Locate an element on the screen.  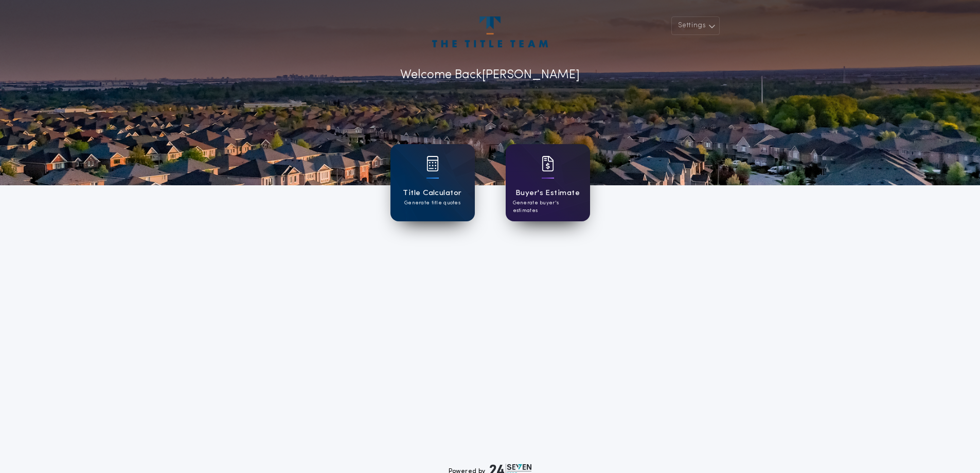
a: card iconTitle CalculatorGenerate title quotes is located at coordinates (433, 182).